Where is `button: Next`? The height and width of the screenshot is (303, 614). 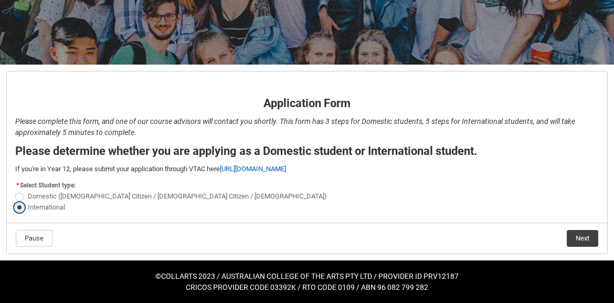 button: Next is located at coordinates (582, 238).